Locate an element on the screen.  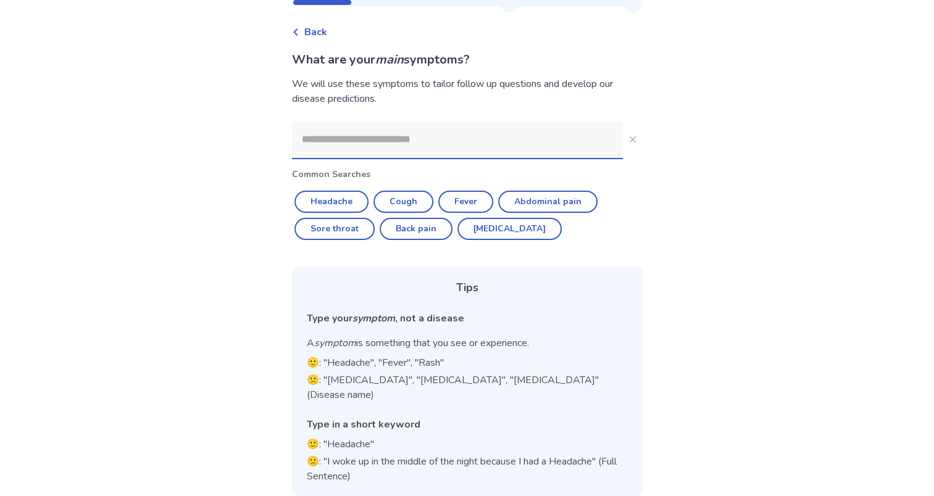
p: 🙂: "Headache" is located at coordinates (467, 444).